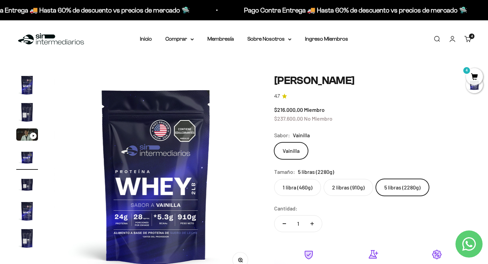 The width and height of the screenshot is (488, 264). What do you see at coordinates (284, 172) in the screenshot?
I see `legend: Tamaño:` at bounding box center [284, 172].